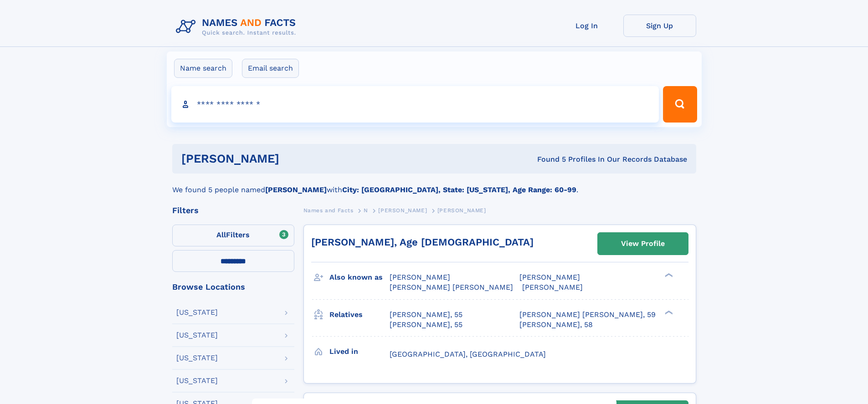  Describe the element at coordinates (587, 26) in the screenshot. I see `a: Log In` at that location.